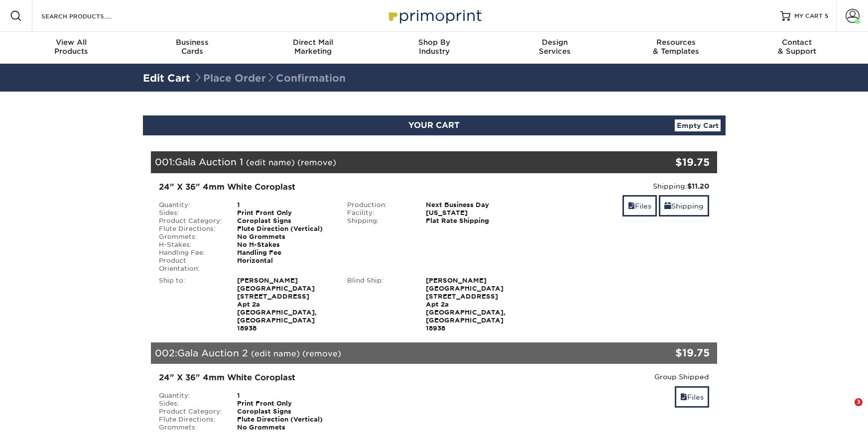 The width and height of the screenshot is (868, 432). I want to click on a: Shipping, so click(684, 206).